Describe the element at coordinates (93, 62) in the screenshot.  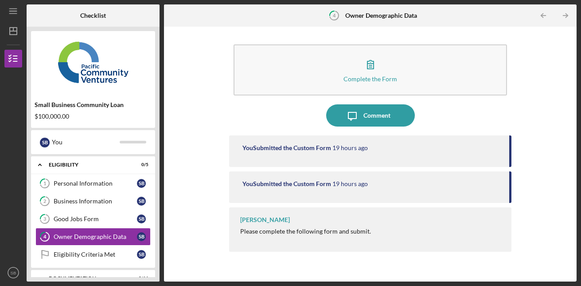
I see `img: Product logo` at that location.